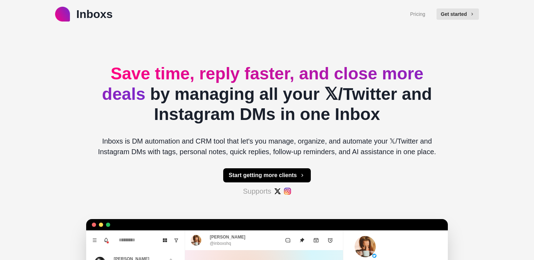 The width and height of the screenshot is (534, 260). Describe the element at coordinates (267, 146) in the screenshot. I see `p: Inboxs is DM automation and CRM tool that let's you manage, organize, and automate your 𝕏/Twitter...` at that location.